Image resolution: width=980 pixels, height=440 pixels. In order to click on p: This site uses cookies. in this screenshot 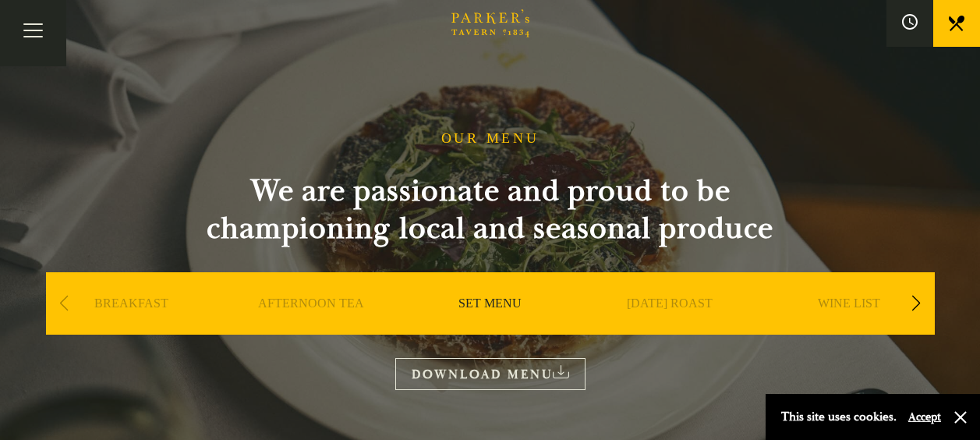, I will do `click(839, 417)`.